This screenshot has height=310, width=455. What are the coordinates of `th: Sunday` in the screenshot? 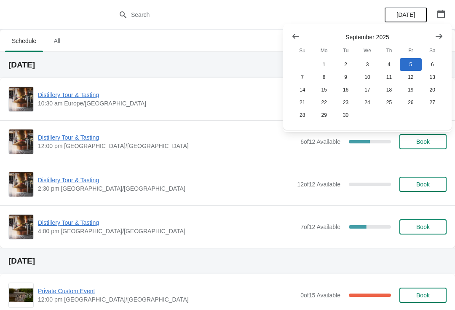 It's located at (302, 51).